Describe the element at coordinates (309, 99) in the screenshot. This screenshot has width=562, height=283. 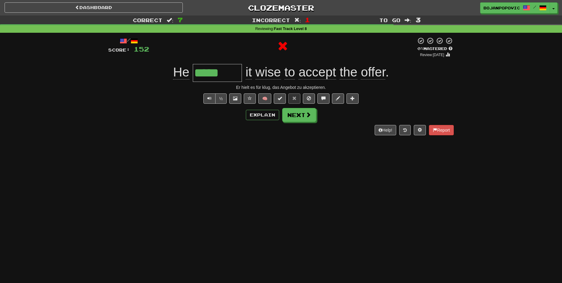
I see `button: Ignore sentence (alt+i)` at that location.